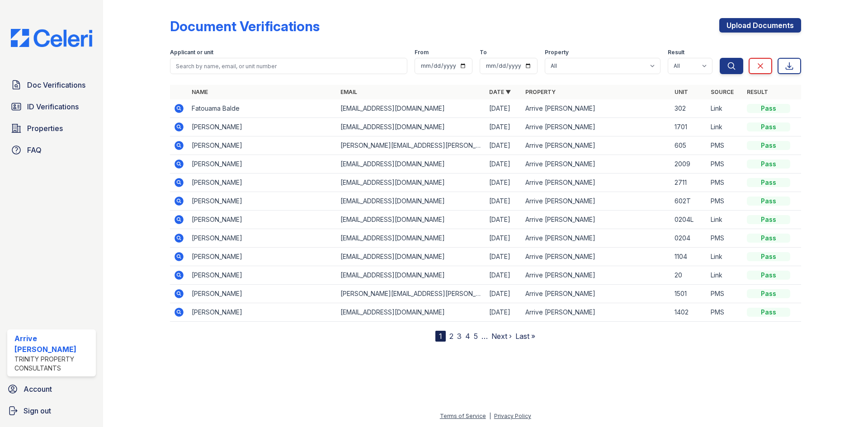 This screenshot has height=427, width=868. I want to click on a: 5, so click(475, 336).